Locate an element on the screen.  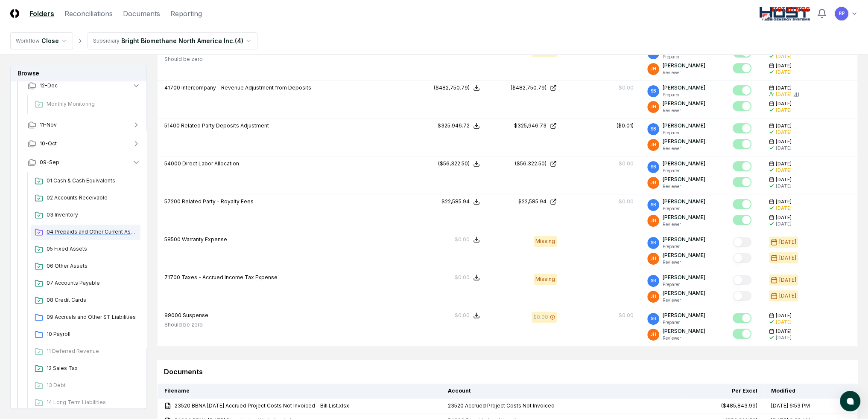
a: Reporting is located at coordinates (186, 13).